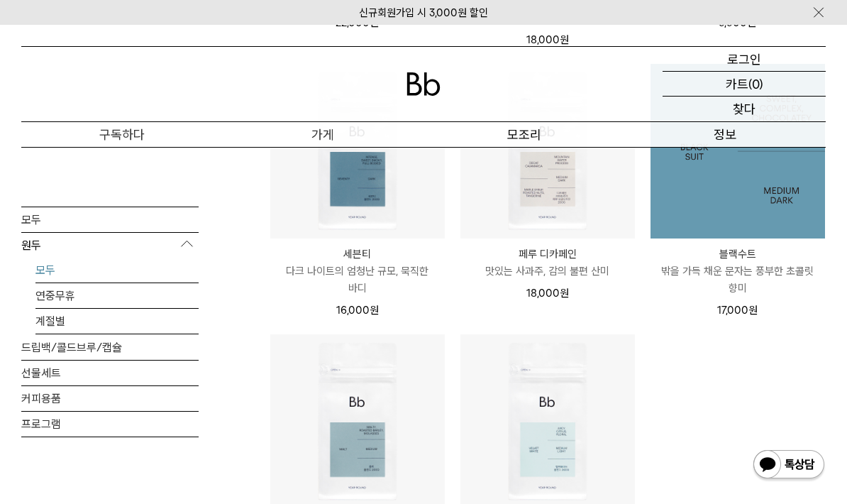 This screenshot has width=847, height=504. Describe the element at coordinates (122, 134) in the screenshot. I see `font: 구독하다` at that location.